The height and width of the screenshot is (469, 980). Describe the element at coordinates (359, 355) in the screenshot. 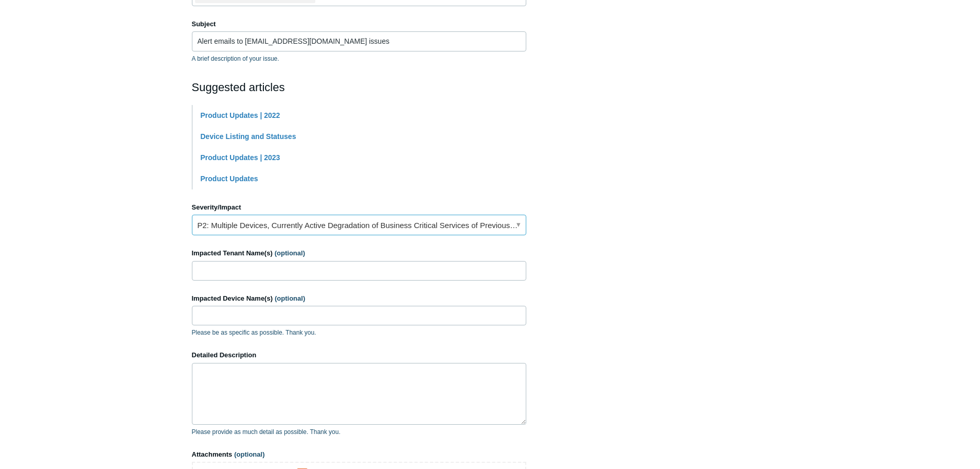

I see `label: Detailed Description` at that location.